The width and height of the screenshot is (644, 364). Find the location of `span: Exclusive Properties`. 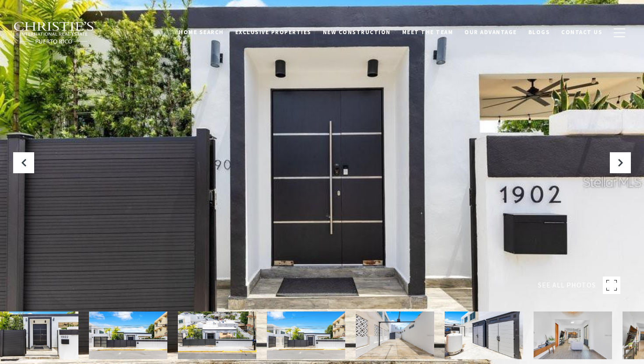

span: Exclusive Properties is located at coordinates (273, 32).